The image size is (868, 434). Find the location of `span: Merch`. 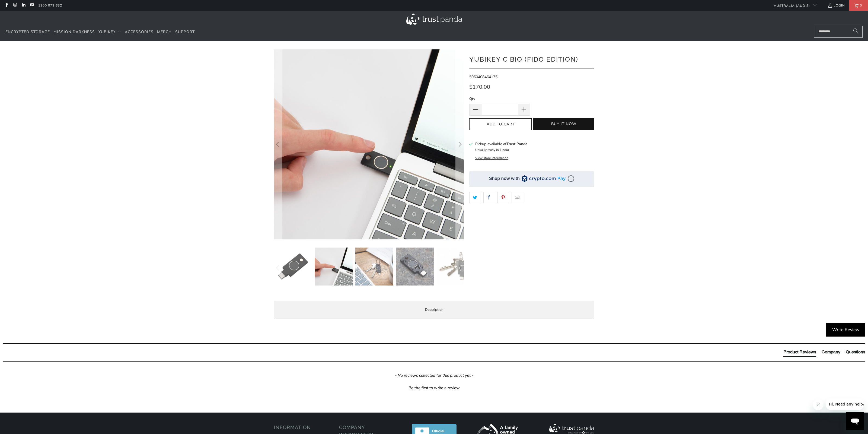

span: Merch is located at coordinates (165, 32).